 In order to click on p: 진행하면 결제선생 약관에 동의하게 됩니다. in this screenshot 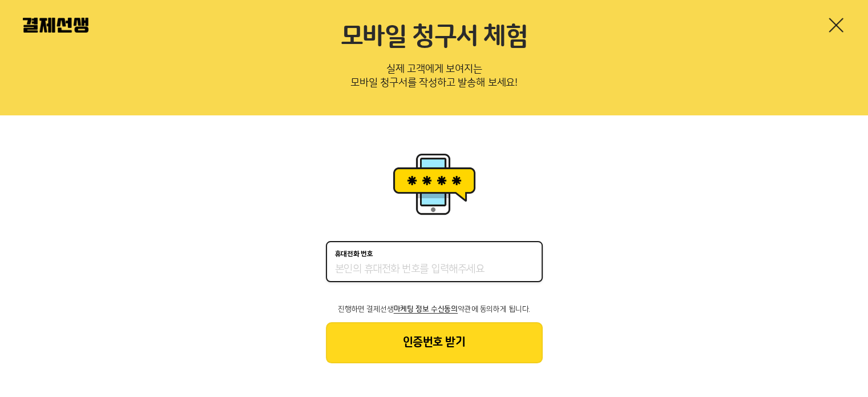, I will do `click(434, 309)`.